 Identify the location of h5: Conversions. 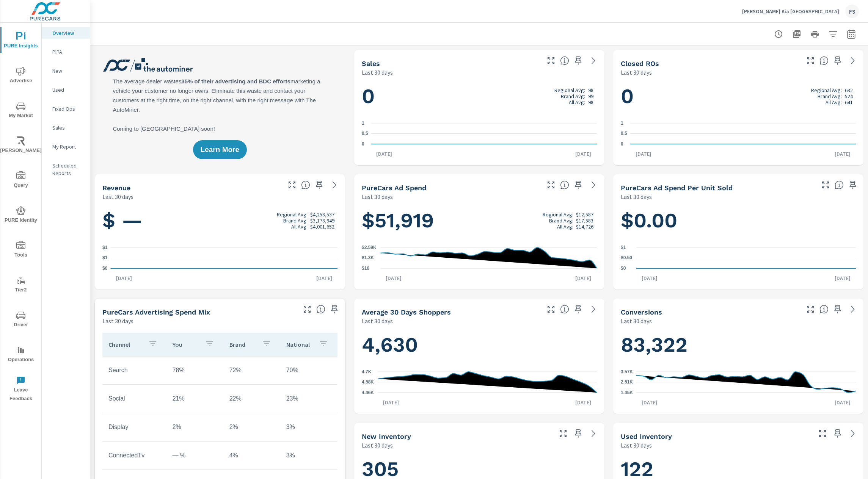
(641, 312).